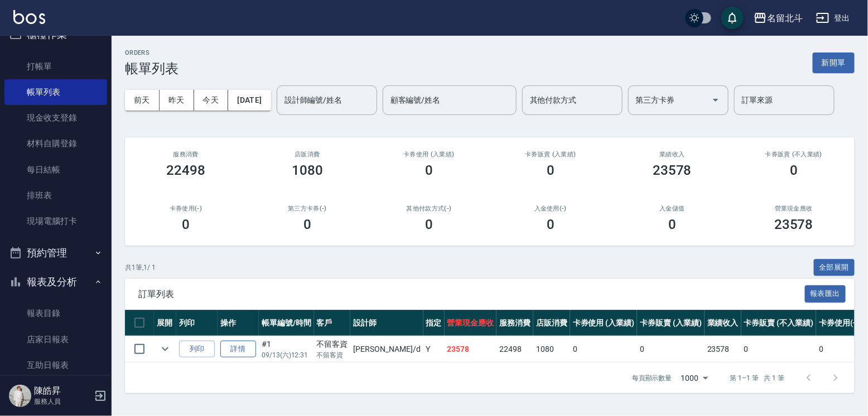 Image resolution: width=868 pixels, height=416 pixels. Describe the element at coordinates (434, 349) in the screenshot. I see `td: Y` at that location.